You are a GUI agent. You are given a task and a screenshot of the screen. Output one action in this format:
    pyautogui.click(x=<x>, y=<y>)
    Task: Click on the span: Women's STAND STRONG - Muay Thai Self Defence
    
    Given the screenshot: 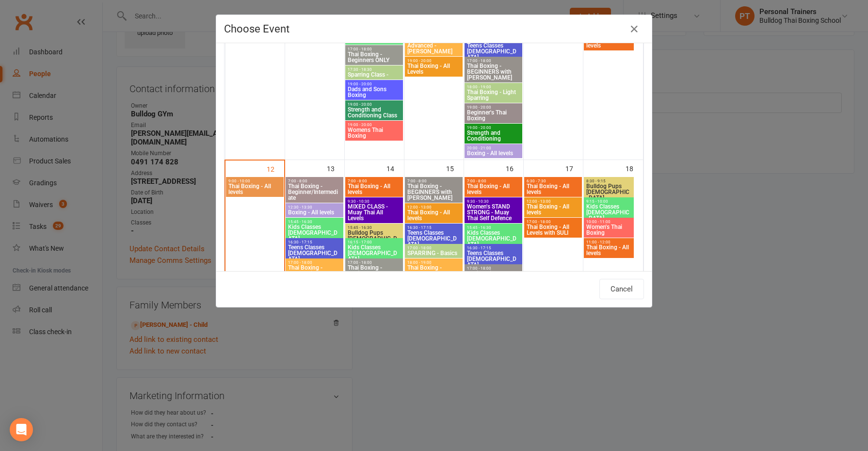 What is the action you would take?
    pyautogui.click(x=493, y=212)
    